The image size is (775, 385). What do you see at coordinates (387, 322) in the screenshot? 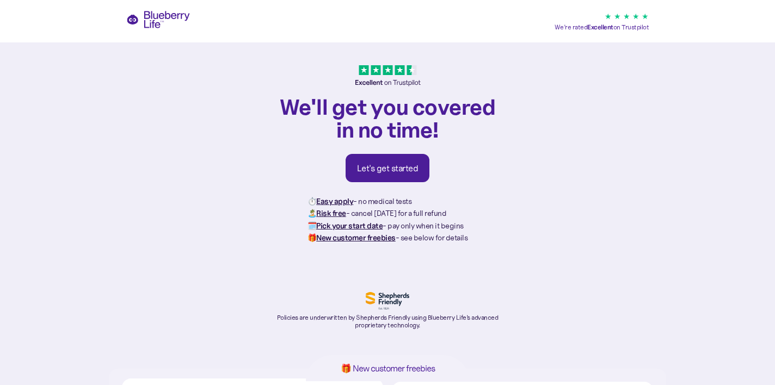
I see `p: Policies are underwritten by Shepherds Friendly using Blueberry Life’s advanced proprietary techn...` at bounding box center [387, 322].